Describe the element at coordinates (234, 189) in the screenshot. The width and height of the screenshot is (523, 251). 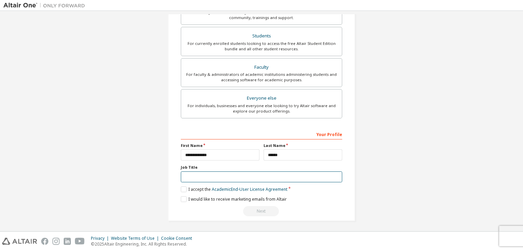
I see `label: I accept the` at that location.